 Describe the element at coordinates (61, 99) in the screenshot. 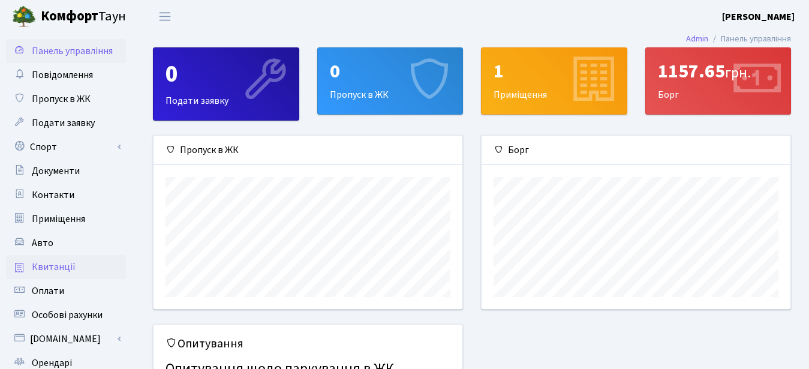

I see `span: Пропуск в ЖК` at that location.